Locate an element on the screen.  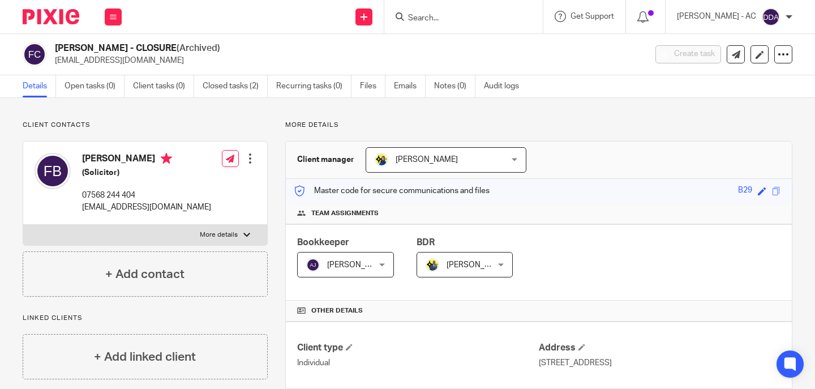
span: BDR is located at coordinates (426, 242).